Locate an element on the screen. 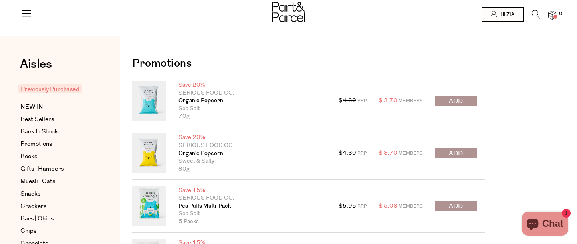  span: Books is located at coordinates (29, 157).